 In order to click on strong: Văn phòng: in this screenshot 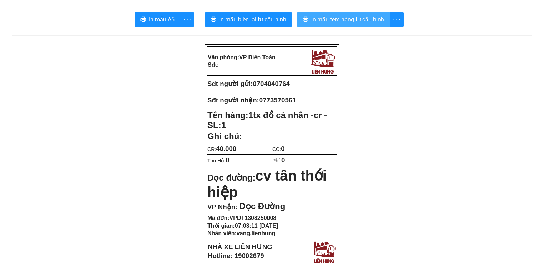, I will do `click(242, 57)`.